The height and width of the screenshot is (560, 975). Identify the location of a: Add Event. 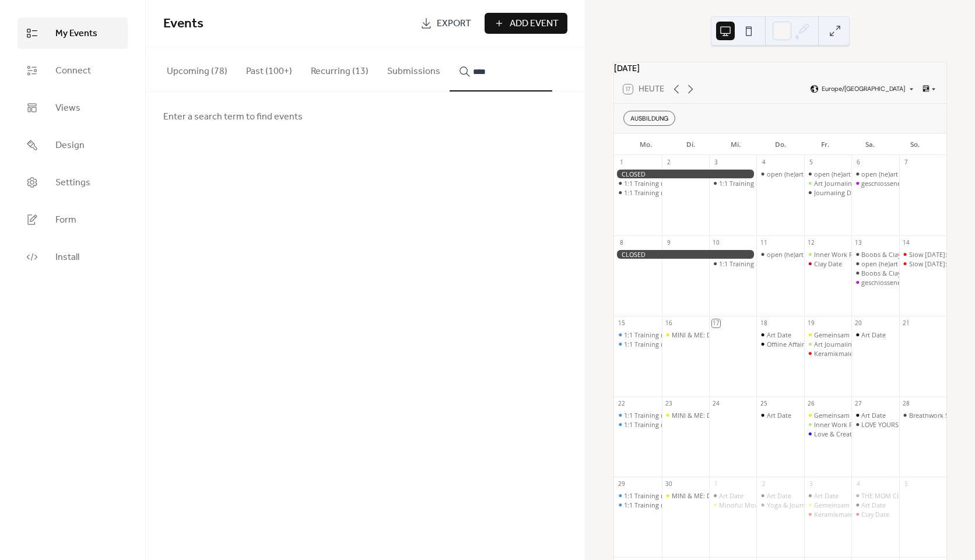
(527, 23).